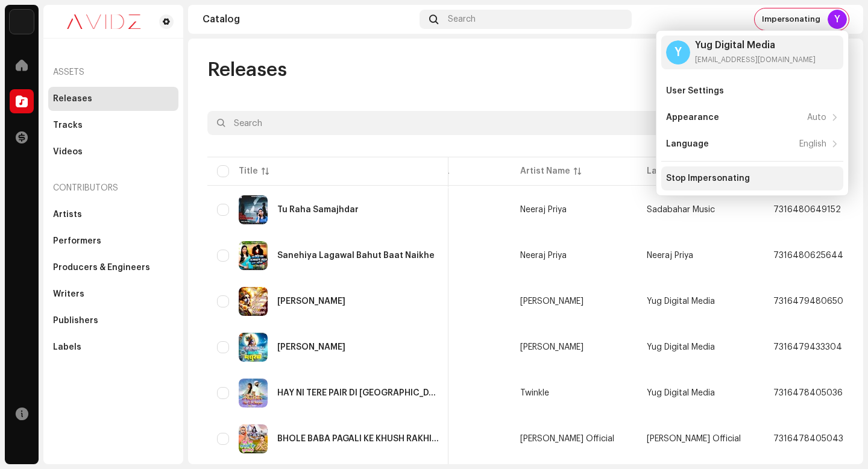 Image resolution: width=868 pixels, height=469 pixels. What do you see at coordinates (113, 188) in the screenshot?
I see `div: Contributors` at bounding box center [113, 188].